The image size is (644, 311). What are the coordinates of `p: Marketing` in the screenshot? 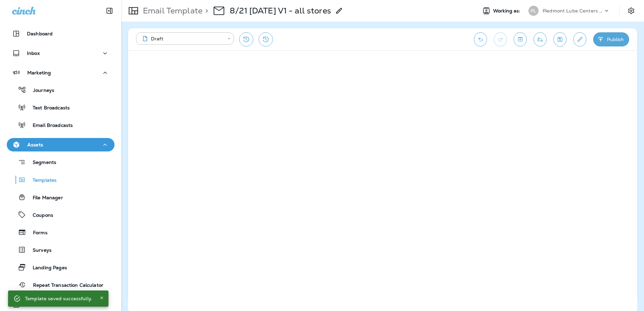 It's located at (39, 73).